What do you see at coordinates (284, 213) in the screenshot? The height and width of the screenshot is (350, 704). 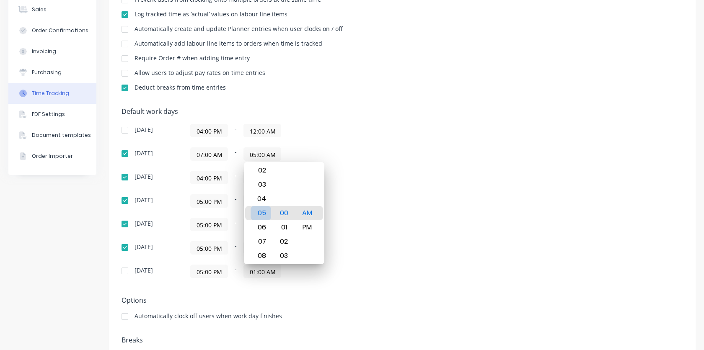 I see `div: Minute` at bounding box center [284, 213].